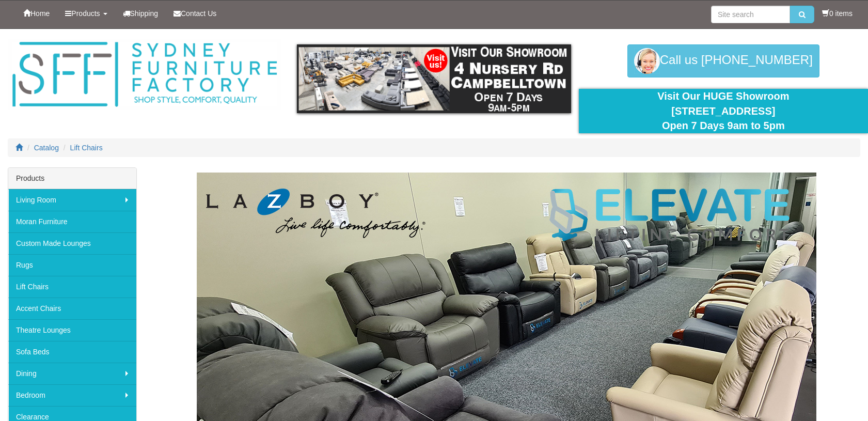 The height and width of the screenshot is (421, 868). What do you see at coordinates (73, 308) in the screenshot?
I see `a: Accent Chairs` at bounding box center [73, 308].